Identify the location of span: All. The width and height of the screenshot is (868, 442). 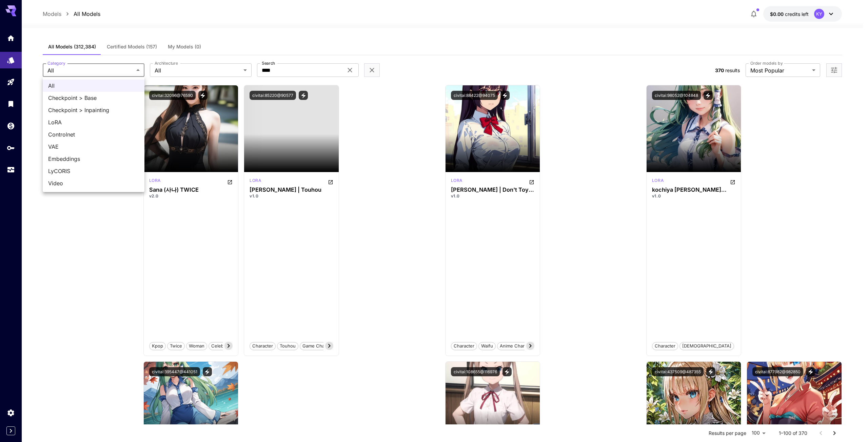
(94, 86).